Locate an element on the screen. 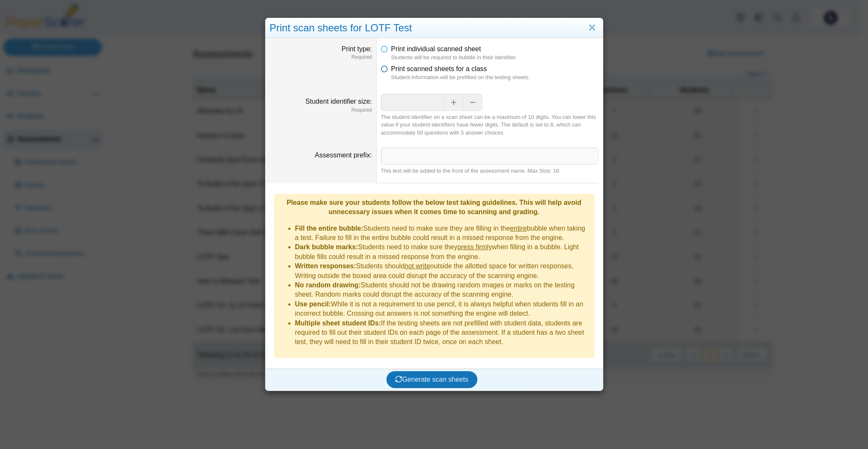 This screenshot has height=449, width=868. button: Increase is located at coordinates (454, 102).